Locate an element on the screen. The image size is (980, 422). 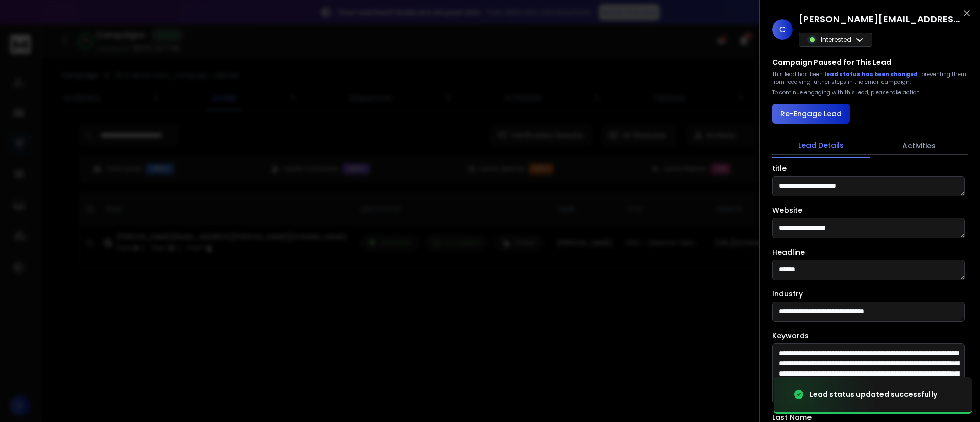
label: Headline is located at coordinates (788, 252).